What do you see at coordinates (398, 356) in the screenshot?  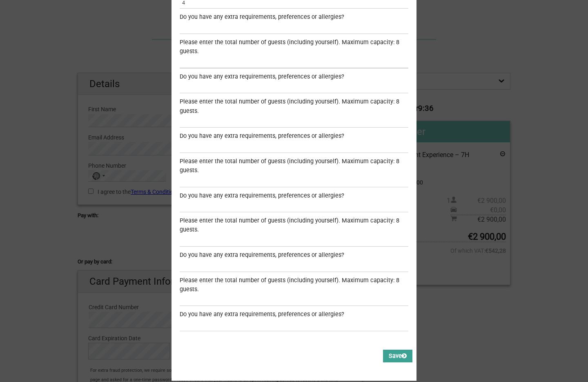 I see `button: Save` at bounding box center [398, 356].